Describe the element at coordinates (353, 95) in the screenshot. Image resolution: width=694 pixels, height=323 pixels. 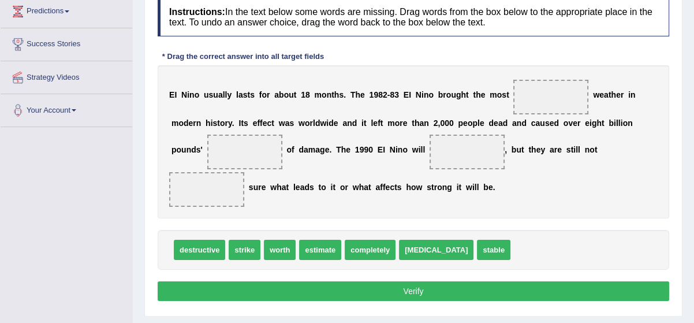
I see `b: T` at that location.